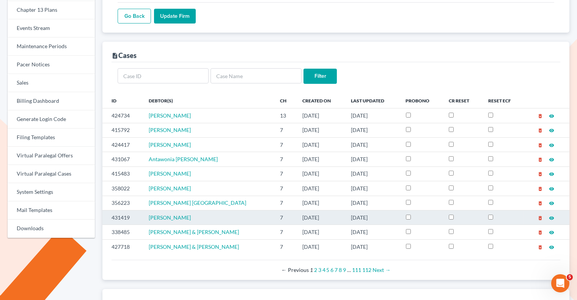  I want to click on td: 431067, so click(123, 159).